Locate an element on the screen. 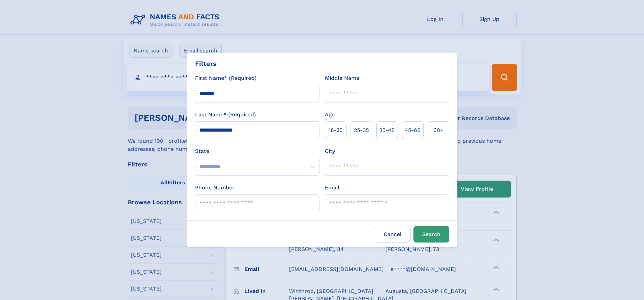 The image size is (644, 300). label: Email is located at coordinates (332, 188).